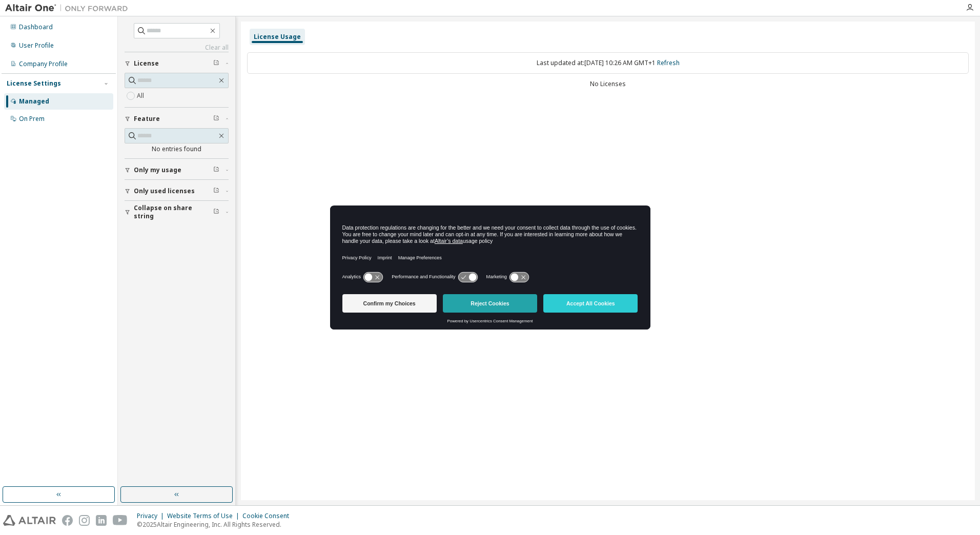 The height and width of the screenshot is (535, 980). Describe the element at coordinates (101, 521) in the screenshot. I see `img: linkedin.svg` at that location.